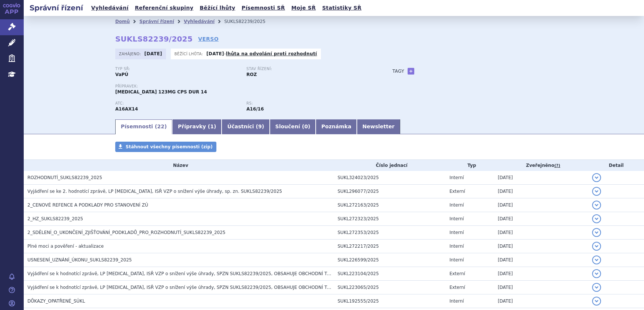 This screenshot has width=644, height=310. I want to click on p: Stav řízení:, so click(308, 69).